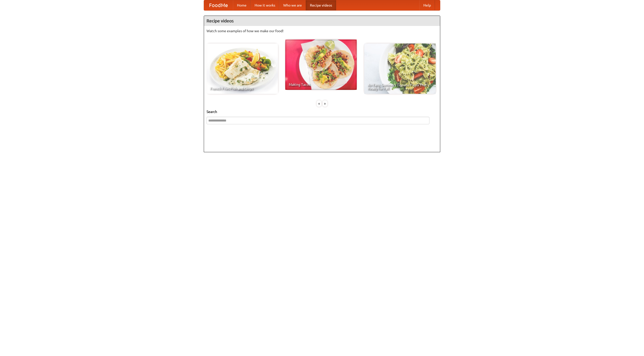 The image size is (644, 356). I want to click on span: Making Tacos, so click(321, 85).